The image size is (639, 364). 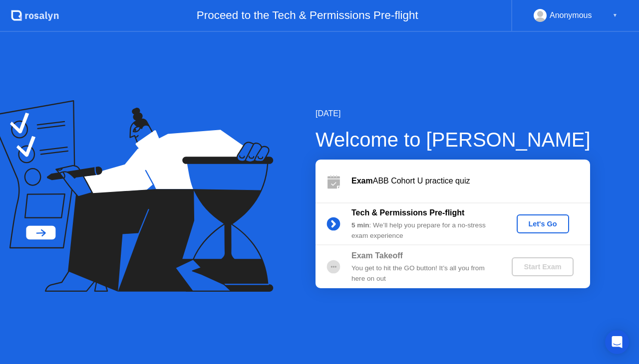 What do you see at coordinates (424, 273) in the screenshot?
I see `div: You get to hit the GO button! It’s all you from here on out` at bounding box center [424, 273].